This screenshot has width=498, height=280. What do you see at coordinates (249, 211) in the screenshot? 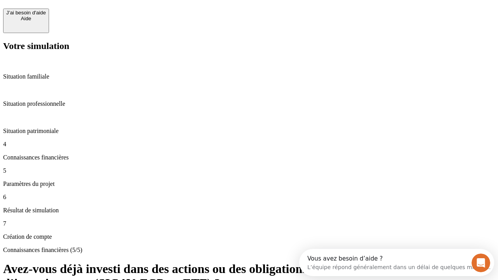
I see `p: Résultat de simulation` at bounding box center [249, 211].